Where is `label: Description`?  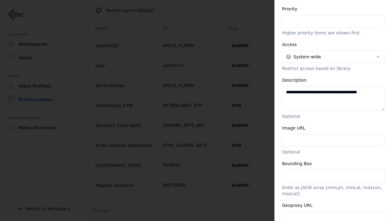 label: Description is located at coordinates (294, 80).